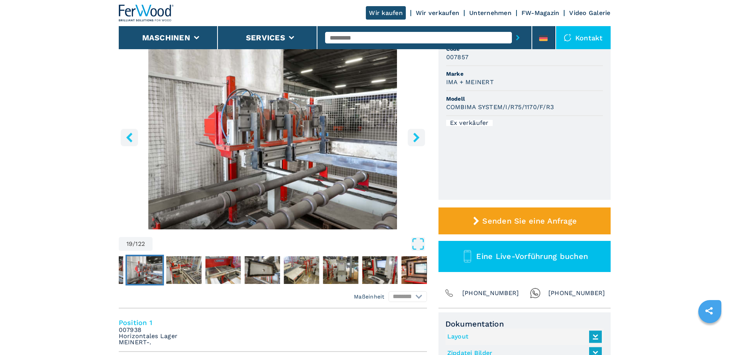  I want to click on button: Go to Slide 18, so click(105, 270).